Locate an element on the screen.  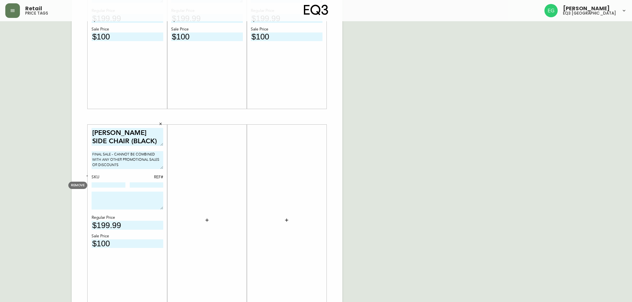
div: REF# is located at coordinates (147, 178).